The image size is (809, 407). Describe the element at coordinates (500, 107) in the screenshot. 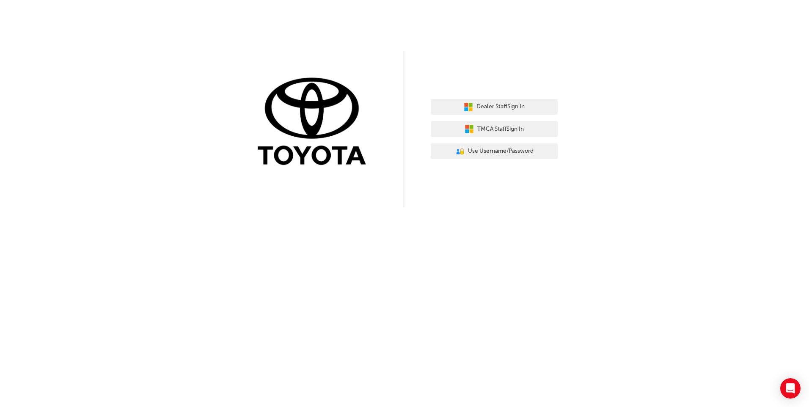

I see `span: Dealer Staff Sign In` at that location.